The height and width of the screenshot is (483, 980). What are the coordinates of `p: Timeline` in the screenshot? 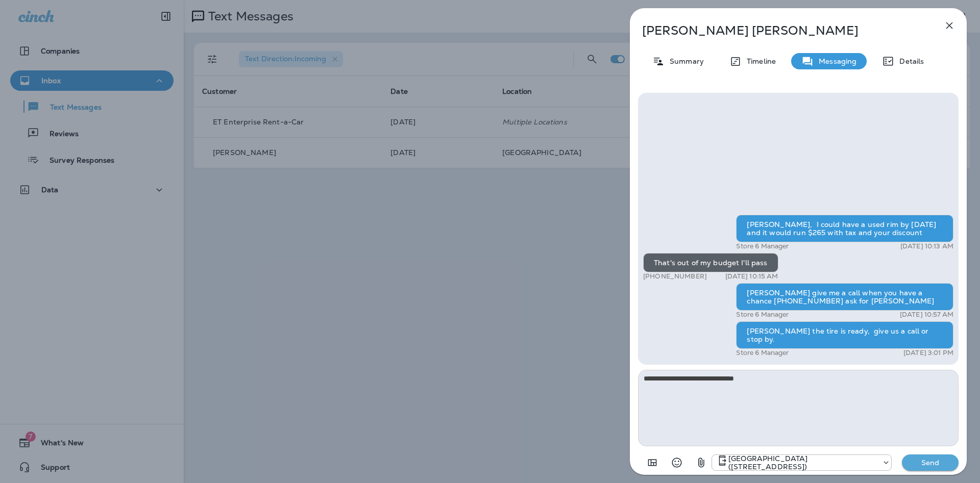 It's located at (758, 61).